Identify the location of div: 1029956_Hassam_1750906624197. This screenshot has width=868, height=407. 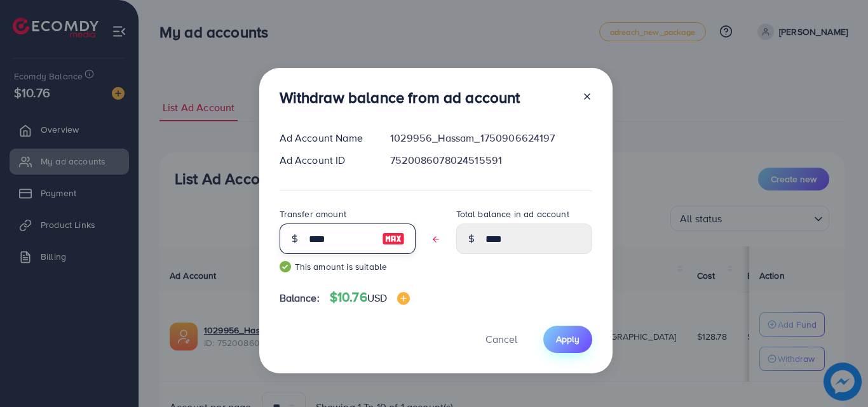
(491, 138).